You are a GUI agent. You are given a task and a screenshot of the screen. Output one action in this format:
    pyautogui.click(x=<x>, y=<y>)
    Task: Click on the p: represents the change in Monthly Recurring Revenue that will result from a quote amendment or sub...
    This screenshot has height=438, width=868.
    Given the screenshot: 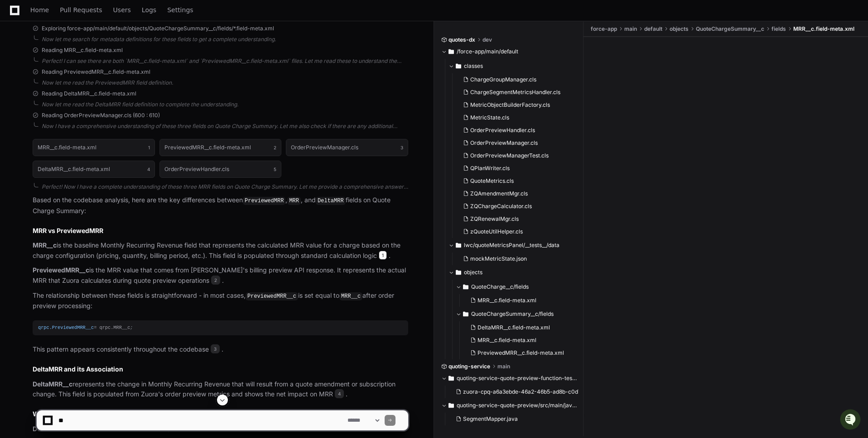 What is the action you would take?
    pyautogui.click(x=220, y=390)
    